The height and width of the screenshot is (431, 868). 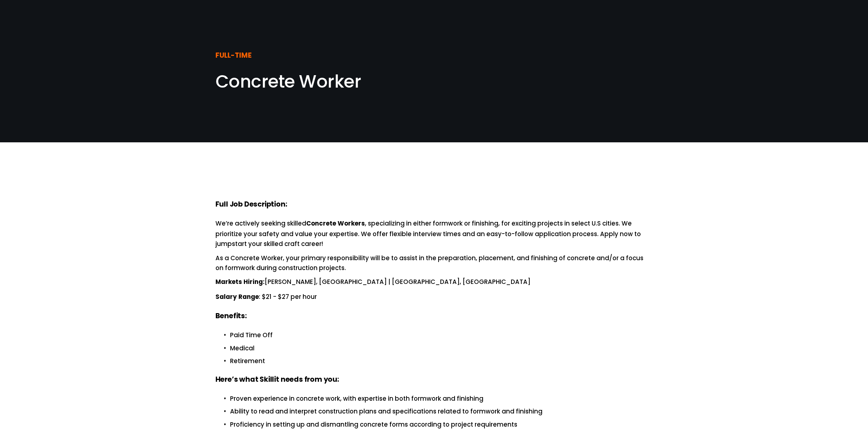 What do you see at coordinates (441, 361) in the screenshot?
I see `p: Retirement` at bounding box center [441, 361].